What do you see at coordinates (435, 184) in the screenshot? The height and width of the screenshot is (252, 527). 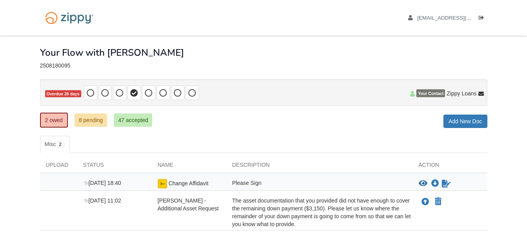 I see `a: Download Change Affidavit` at bounding box center [435, 184].